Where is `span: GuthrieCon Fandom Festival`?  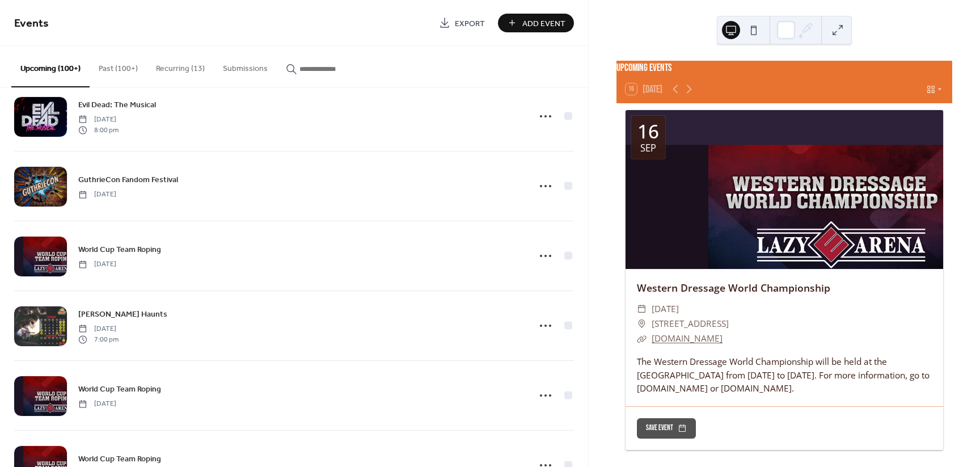 span: GuthrieCon Fandom Festival is located at coordinates (128, 180).